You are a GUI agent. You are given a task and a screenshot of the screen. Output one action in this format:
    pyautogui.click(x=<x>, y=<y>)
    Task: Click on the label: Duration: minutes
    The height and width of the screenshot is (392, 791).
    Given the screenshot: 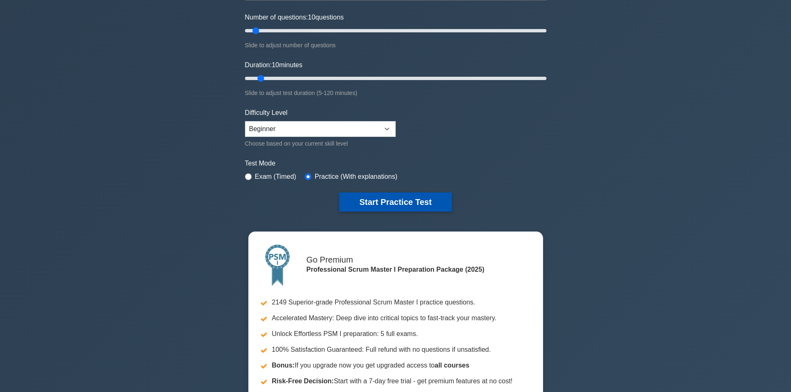 What is the action you would take?
    pyautogui.click(x=274, y=65)
    